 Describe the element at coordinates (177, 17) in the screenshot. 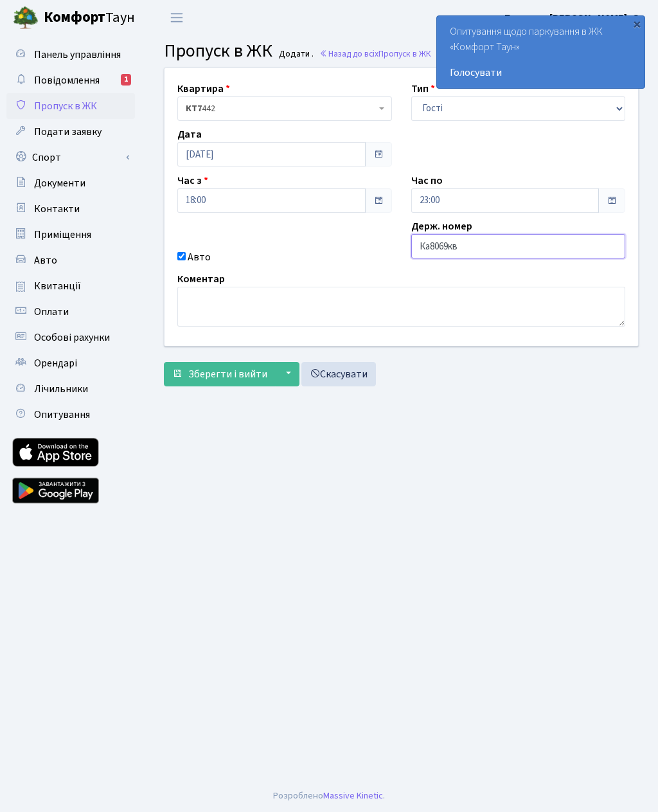

I see `button: Переключити навігацію` at that location.